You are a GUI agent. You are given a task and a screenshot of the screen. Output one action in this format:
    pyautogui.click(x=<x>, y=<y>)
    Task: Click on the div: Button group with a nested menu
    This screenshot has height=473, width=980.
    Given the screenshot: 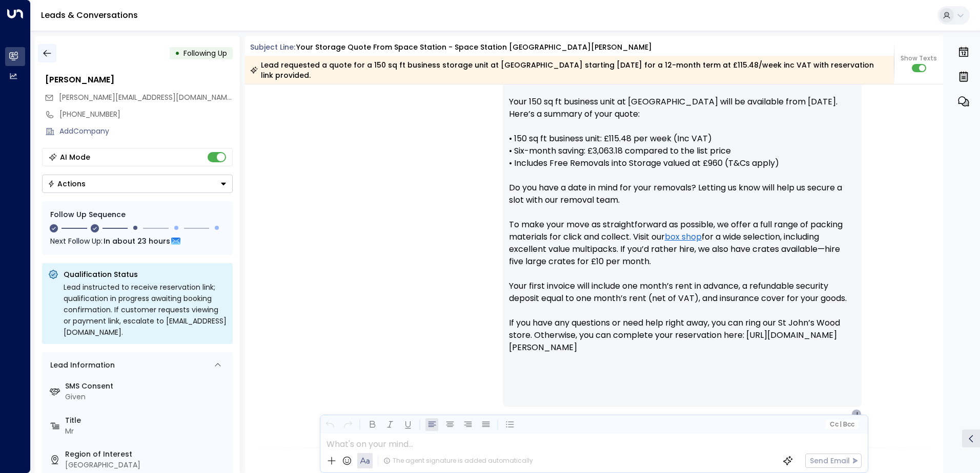 What is the action you would take?
    pyautogui.click(x=138, y=184)
    